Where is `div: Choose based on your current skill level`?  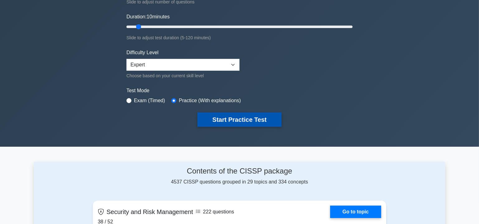 div: Choose based on your current skill level is located at coordinates (183, 76).